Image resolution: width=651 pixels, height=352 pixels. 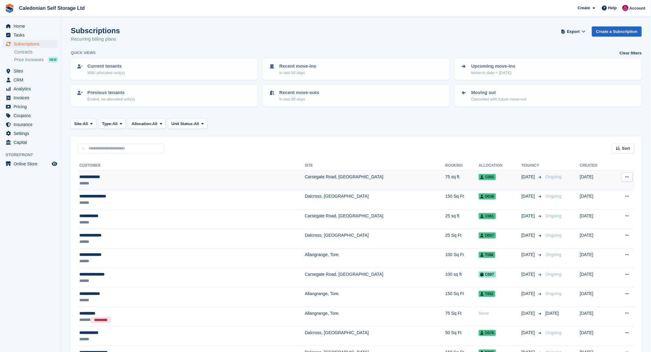 What do you see at coordinates (462, 336) in the screenshot?
I see `td: 50 Sq Ft` at bounding box center [462, 336].